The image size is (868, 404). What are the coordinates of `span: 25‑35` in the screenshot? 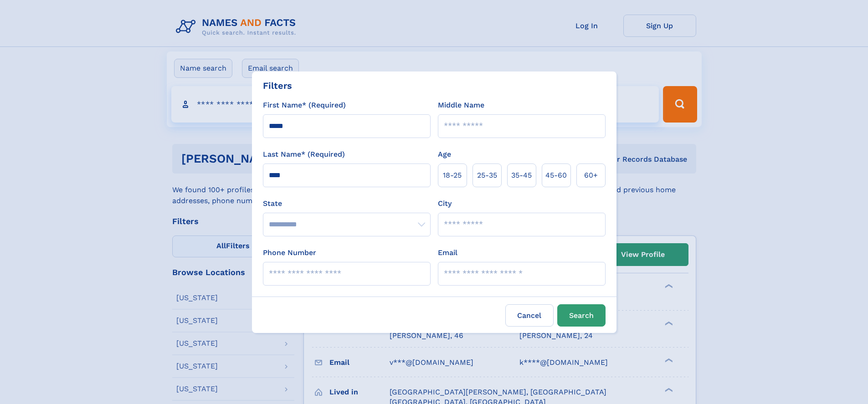 It's located at (487, 175).